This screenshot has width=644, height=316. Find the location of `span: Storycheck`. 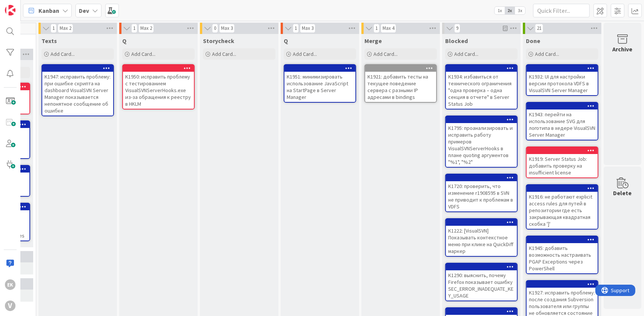

span: Storycheck is located at coordinates (219, 41).